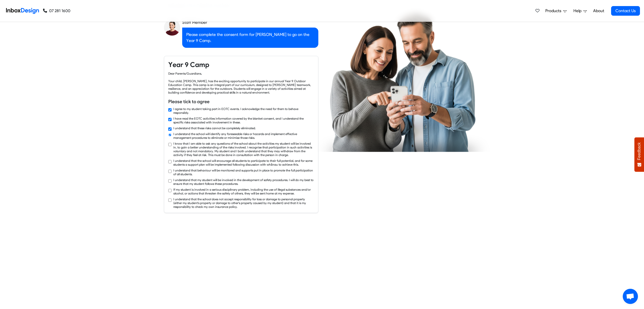  What do you see at coordinates (244, 172) in the screenshot?
I see `label: I understand that behaviour will be monitored and supports put in place to promote the full parti...` at bounding box center [244, 172].